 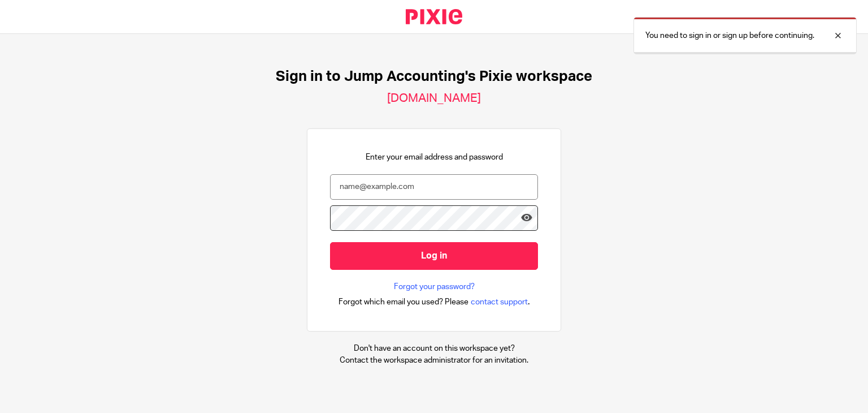 What do you see at coordinates (434, 287) in the screenshot?
I see `a: Forgot your password?` at bounding box center [434, 287].